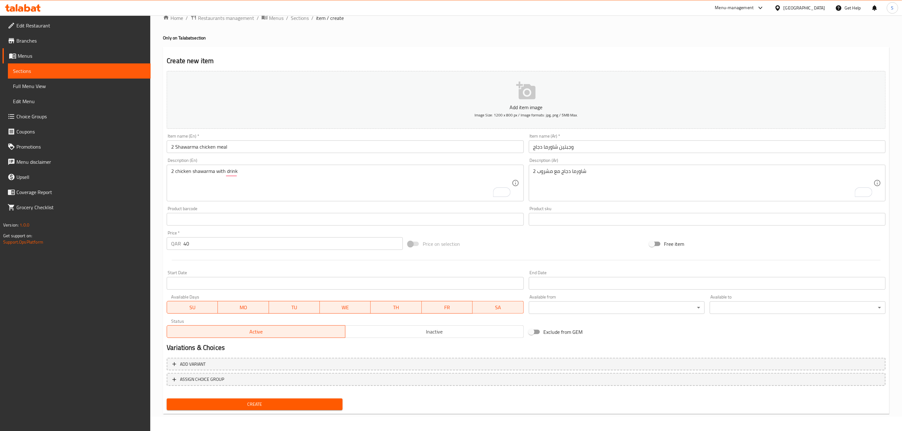  I want to click on span: Add variant, so click(193, 365).